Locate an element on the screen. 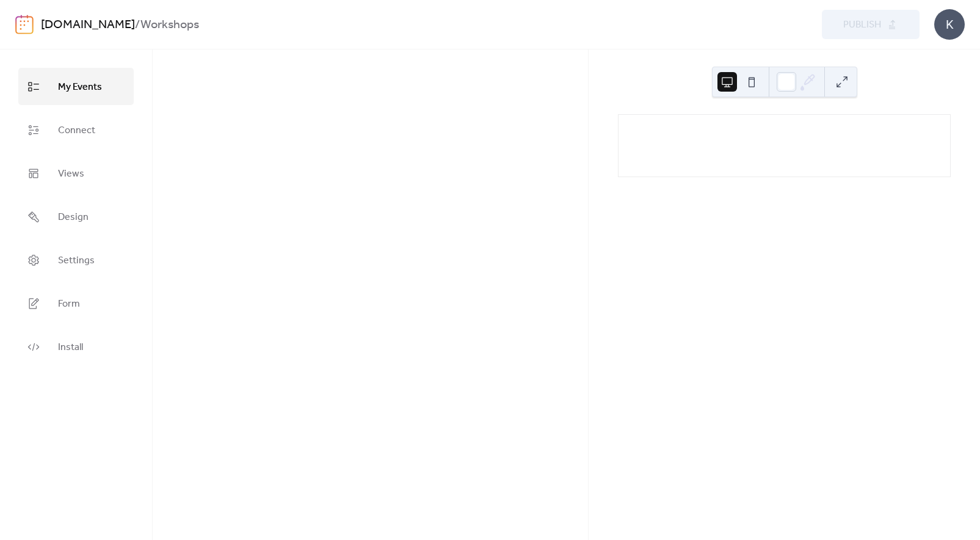 This screenshot has height=540, width=980. span: Connect is located at coordinates (77, 130).